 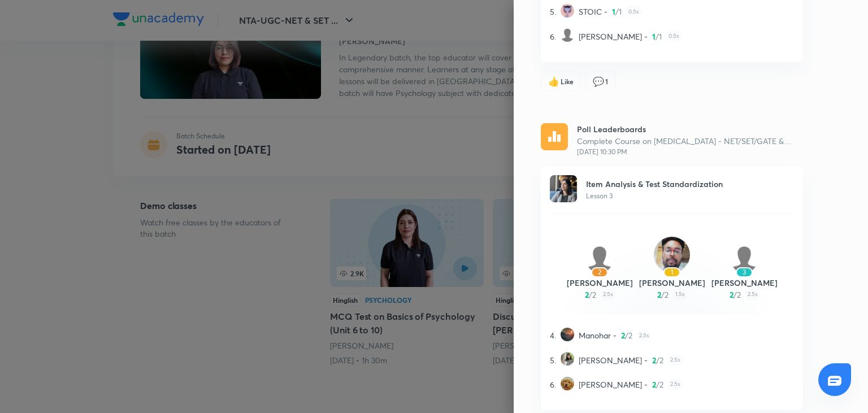 What do you see at coordinates (679, 294) in the screenshot?
I see `span: 1.5s` at bounding box center [679, 294].